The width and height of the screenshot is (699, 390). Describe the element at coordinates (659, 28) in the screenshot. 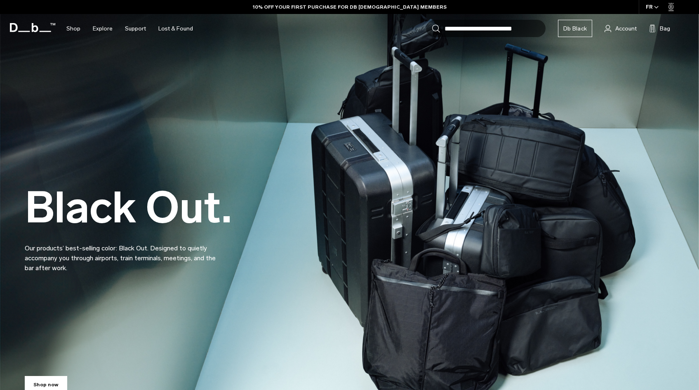

I see `button: Bag` at that location.